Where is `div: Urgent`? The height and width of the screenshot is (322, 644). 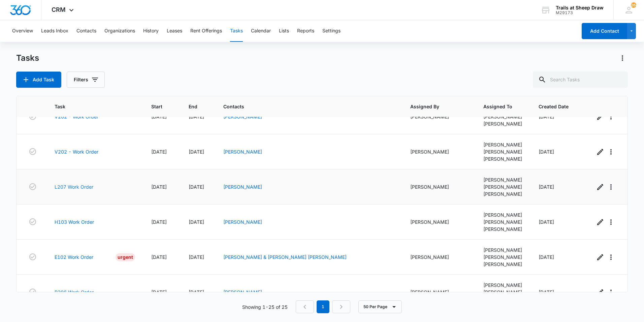 div: Urgent is located at coordinates (125, 257).